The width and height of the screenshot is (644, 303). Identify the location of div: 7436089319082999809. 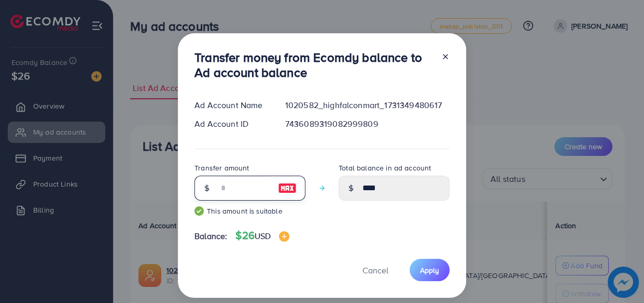
(367, 124).